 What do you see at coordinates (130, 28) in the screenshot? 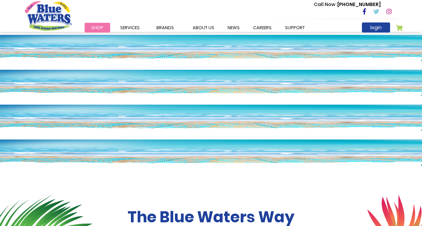
I see `span: Services` at bounding box center [130, 28].